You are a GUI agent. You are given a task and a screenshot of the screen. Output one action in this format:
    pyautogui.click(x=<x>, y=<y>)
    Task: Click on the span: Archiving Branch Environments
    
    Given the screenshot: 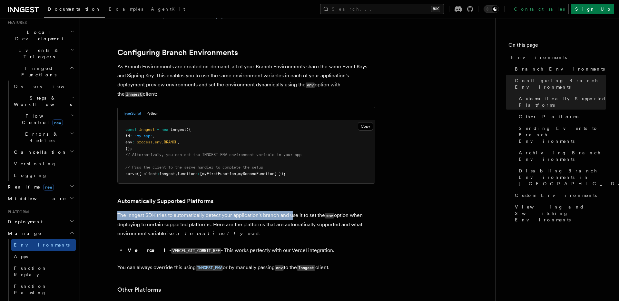 What is the action you would take?
    pyautogui.click(x=562, y=156)
    